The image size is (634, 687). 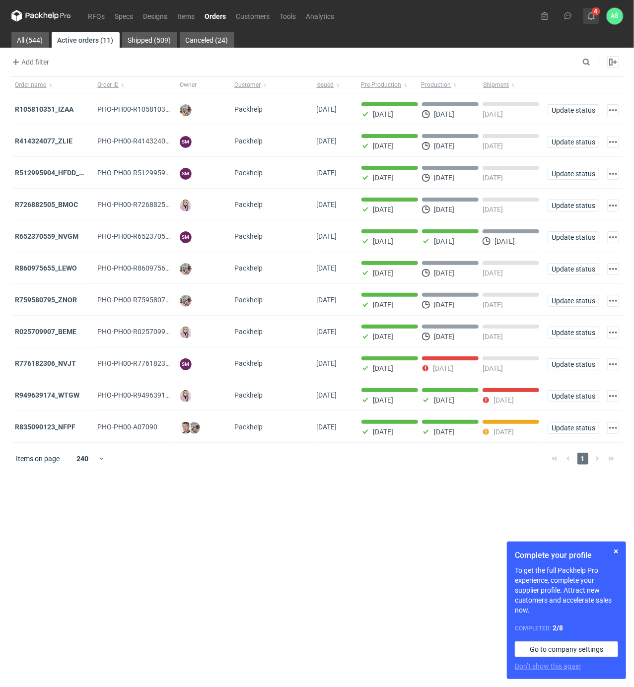 I want to click on span: PHO-PH00-R860975655_LEWO, so click(x=146, y=268).